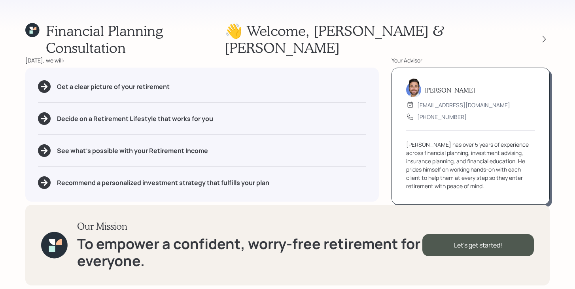 The image size is (575, 289). Describe the element at coordinates (250, 226) in the screenshot. I see `h3: Our Mission` at that location.